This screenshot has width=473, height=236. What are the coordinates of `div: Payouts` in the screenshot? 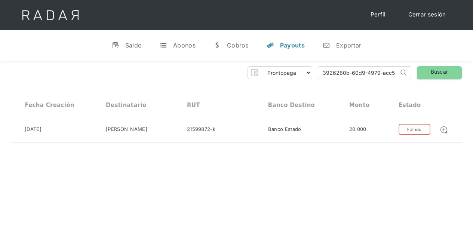 It's located at (292, 45).